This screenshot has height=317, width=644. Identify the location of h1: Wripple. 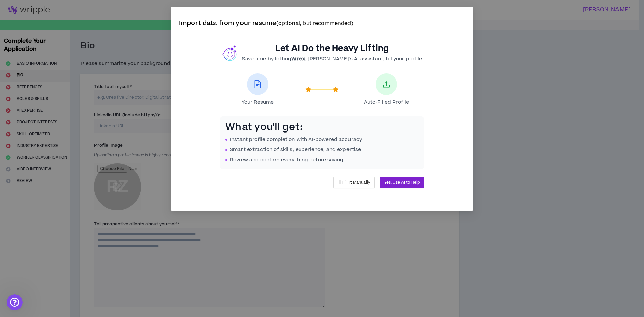
(43, 6).